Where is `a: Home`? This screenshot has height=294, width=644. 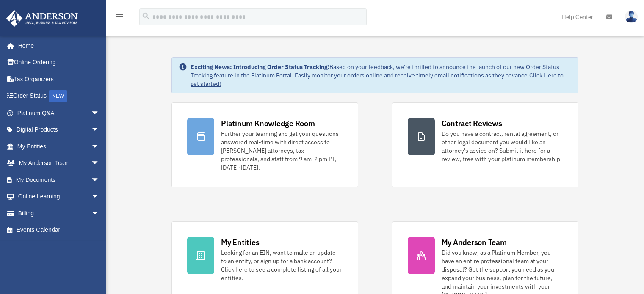 a: Home is located at coordinates (57, 45).